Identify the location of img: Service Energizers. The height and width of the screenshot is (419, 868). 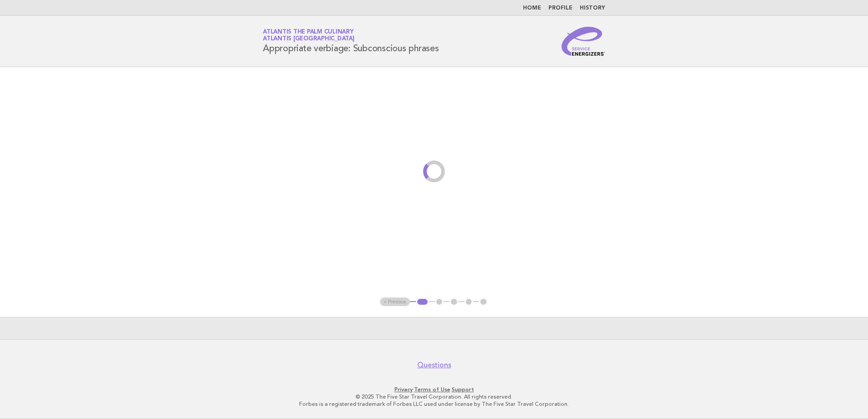
(583, 41).